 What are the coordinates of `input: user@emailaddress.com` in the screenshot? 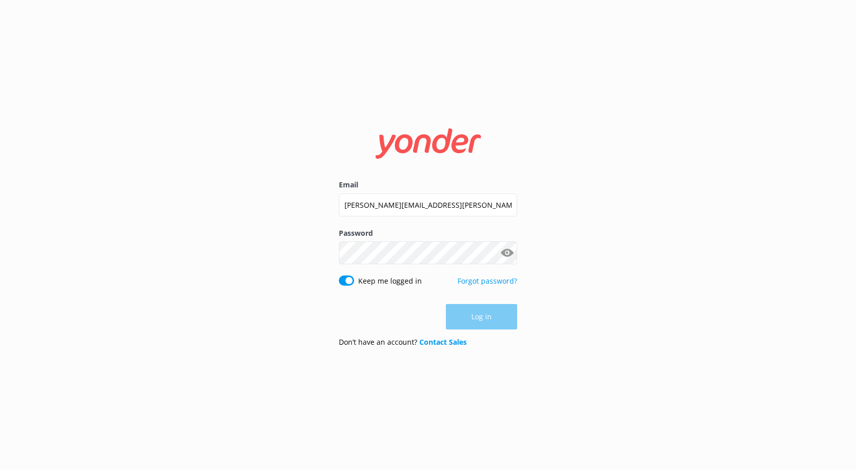 It's located at (428, 205).